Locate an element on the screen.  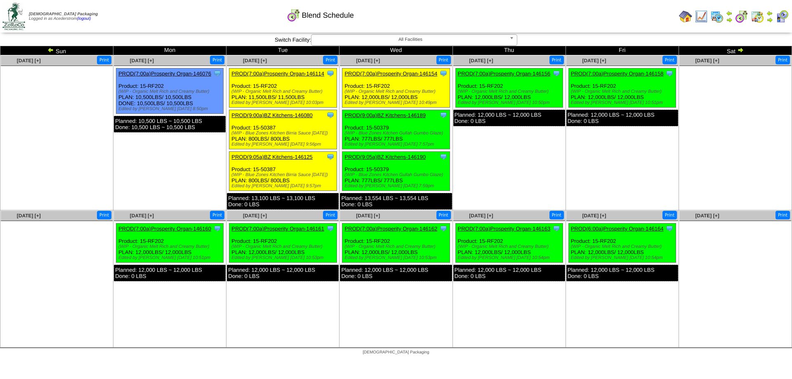
a: PROD(7:00a)Prosperity Organ-146076 is located at coordinates (165, 73).